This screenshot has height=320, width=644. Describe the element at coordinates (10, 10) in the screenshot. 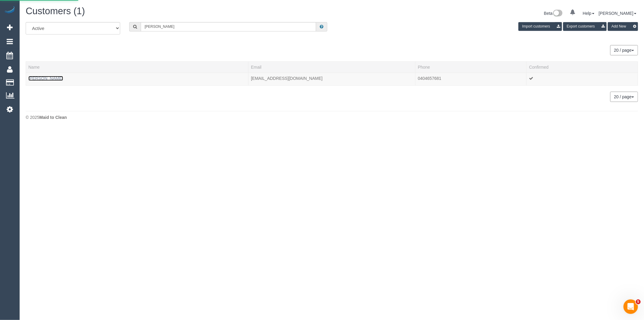

I see `img: Automaid Logo` at that location.